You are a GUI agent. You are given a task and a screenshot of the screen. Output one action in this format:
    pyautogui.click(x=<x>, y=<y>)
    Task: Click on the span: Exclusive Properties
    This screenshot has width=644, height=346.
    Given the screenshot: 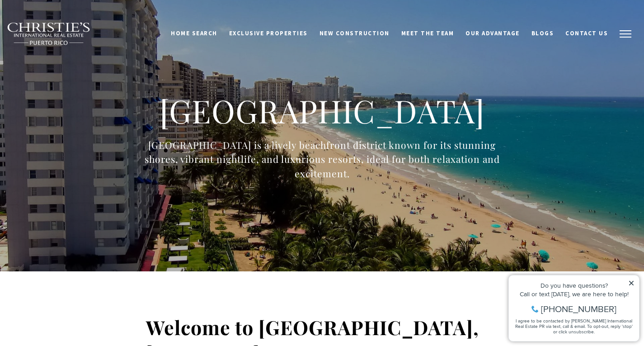 What is the action you would take?
    pyautogui.click(x=269, y=33)
    